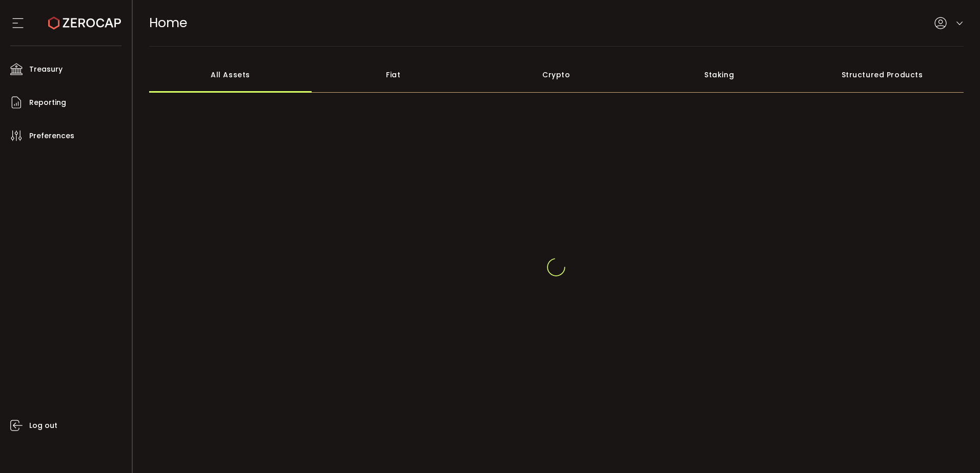  I want to click on div: Crypto, so click(556, 74).